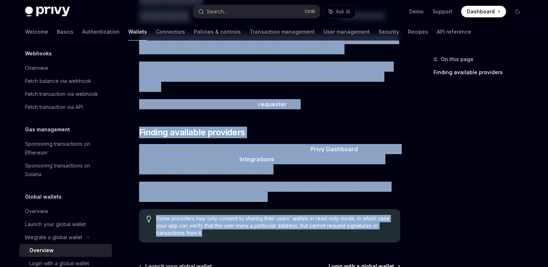 This screenshot has height=267, width=548. I want to click on span: Privy allows you to easily integrate embedded wallets from other apps, to verify ownership of use..., so click(270, 44).